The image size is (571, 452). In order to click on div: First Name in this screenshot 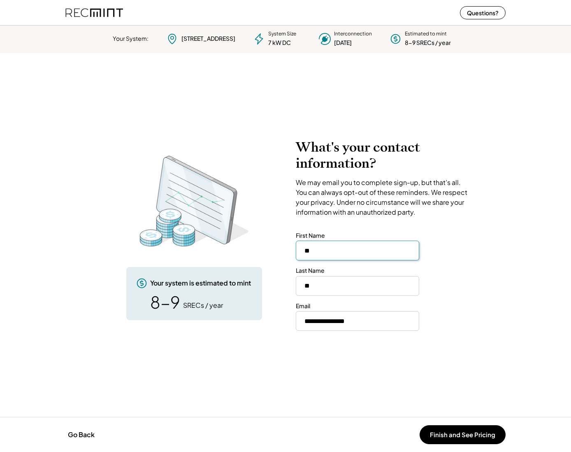, I will do `click(310, 235)`.